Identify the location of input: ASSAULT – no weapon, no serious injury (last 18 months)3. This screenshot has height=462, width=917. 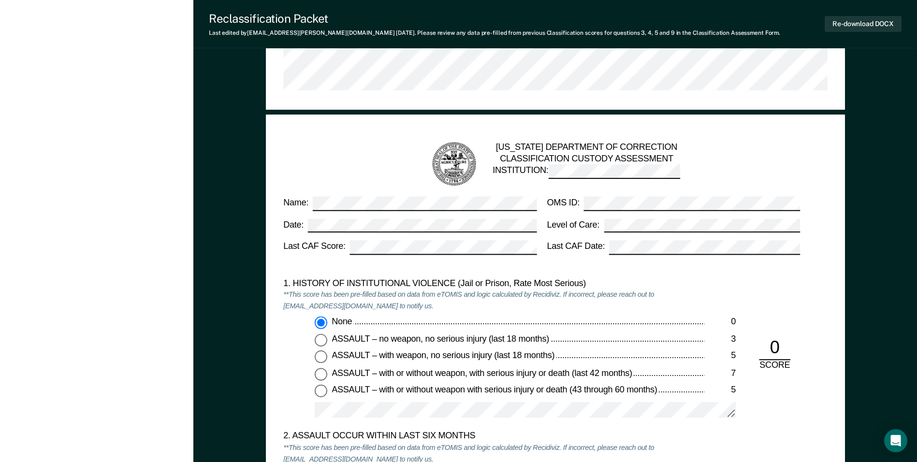
(321, 340).